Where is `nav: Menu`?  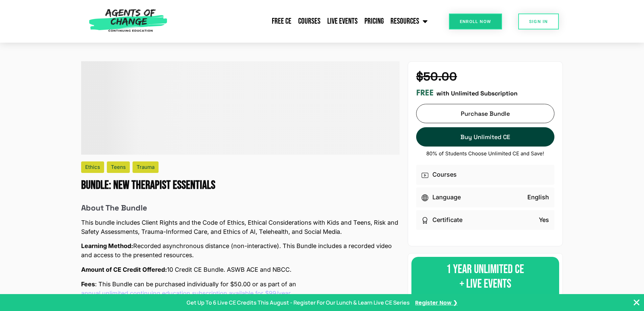
nav: Menu is located at coordinates (301, 22).